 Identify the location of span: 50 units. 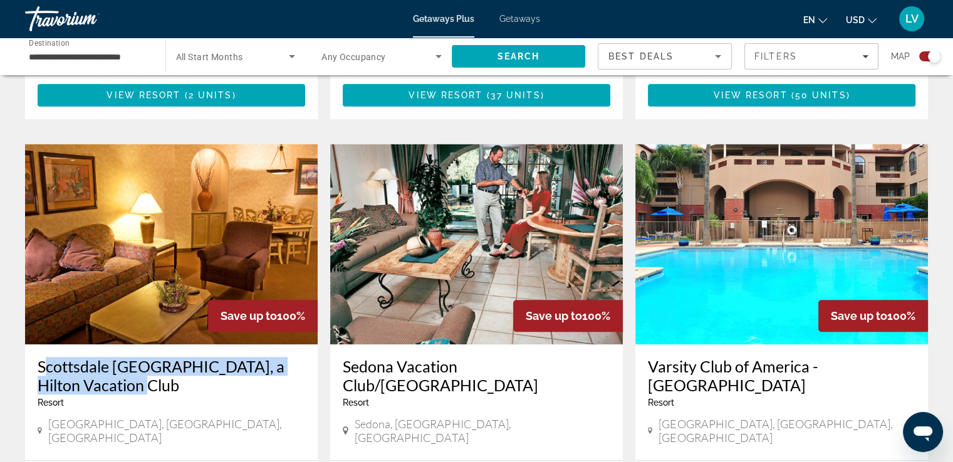
(820, 95).